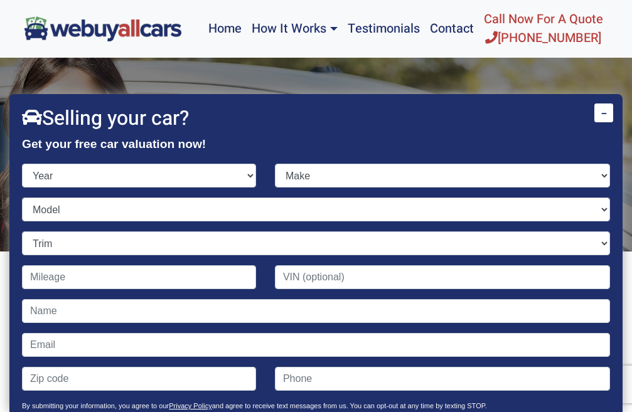 The image size is (632, 412). I want to click on a: Contact, so click(452, 29).